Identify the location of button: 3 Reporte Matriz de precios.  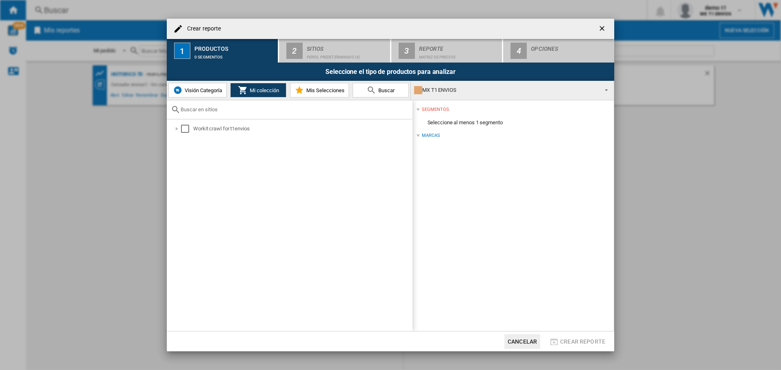
(447, 51).